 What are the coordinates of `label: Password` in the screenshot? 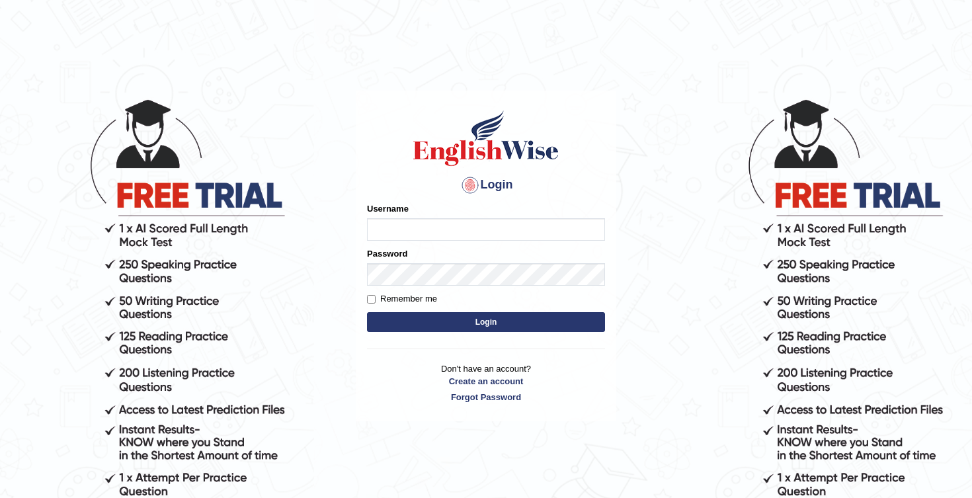 It's located at (387, 253).